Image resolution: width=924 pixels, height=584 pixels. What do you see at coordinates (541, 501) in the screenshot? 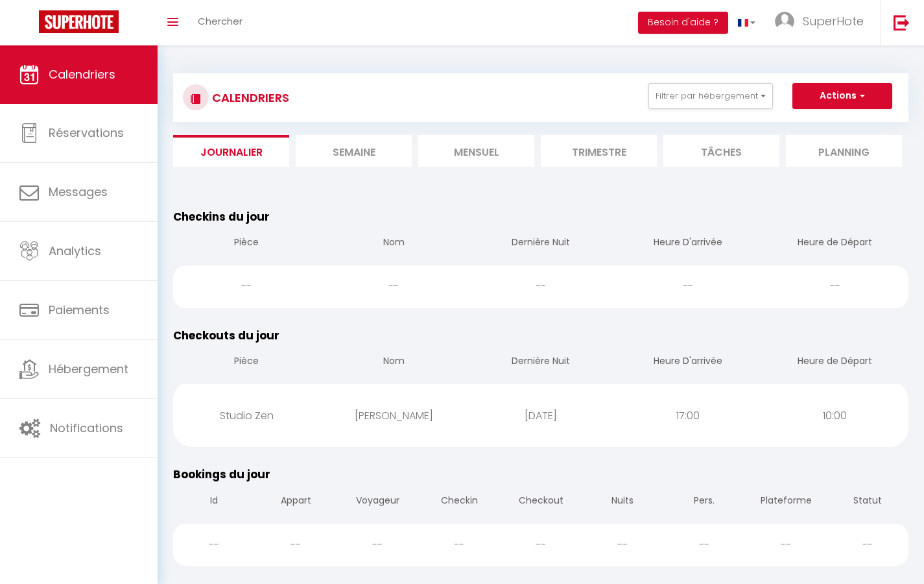
I see `th: Checkout` at bounding box center [541, 501].